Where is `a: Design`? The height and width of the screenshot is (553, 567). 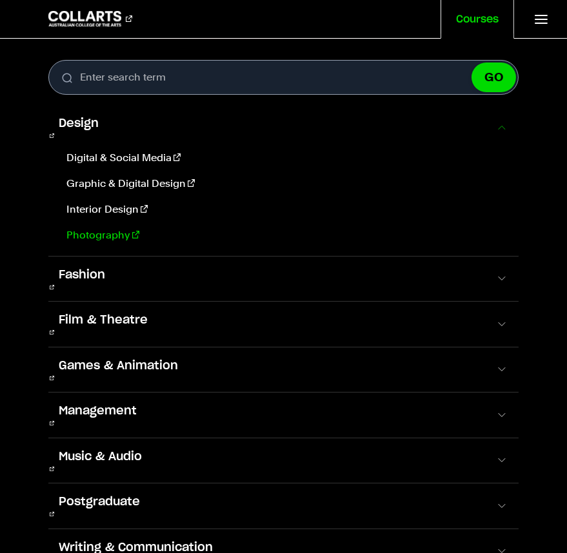
a: Design is located at coordinates (79, 128).